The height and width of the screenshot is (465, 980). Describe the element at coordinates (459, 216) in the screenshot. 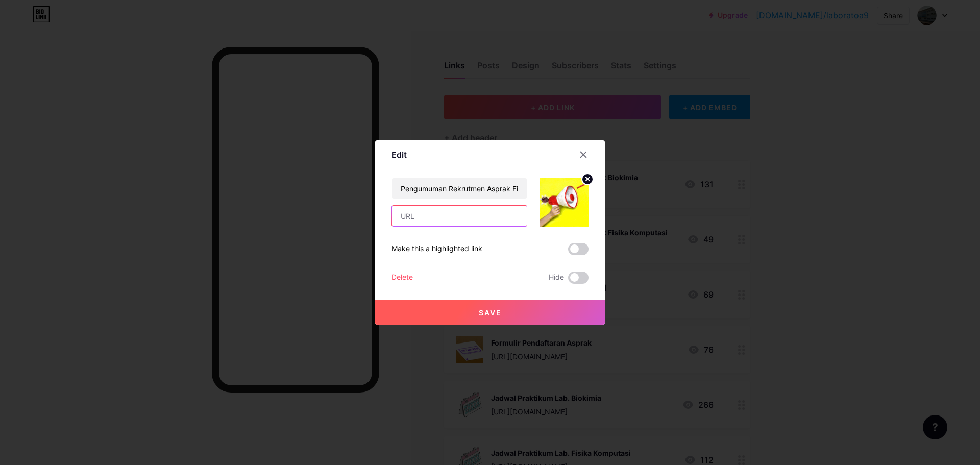

I see `input: URL` at that location.